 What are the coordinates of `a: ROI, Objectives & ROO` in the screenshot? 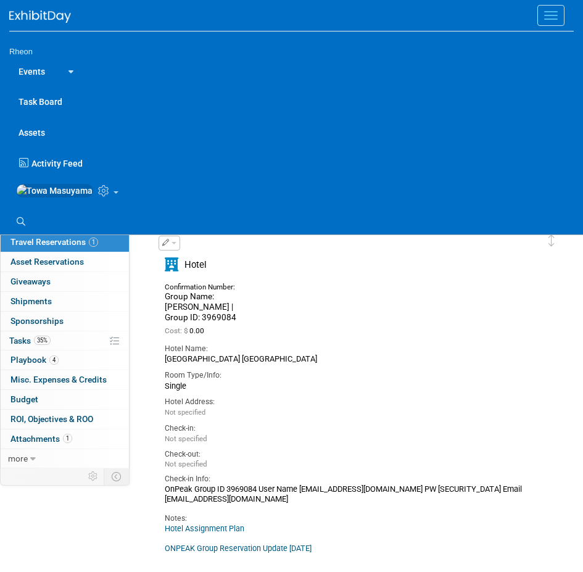 It's located at (65, 419).